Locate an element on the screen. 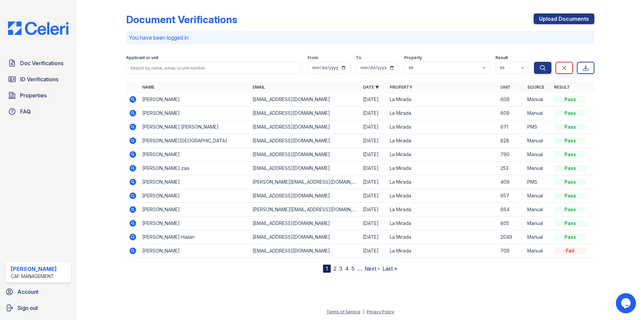 Image resolution: width=644 pixels, height=320 pixels. label: From is located at coordinates (313, 58).